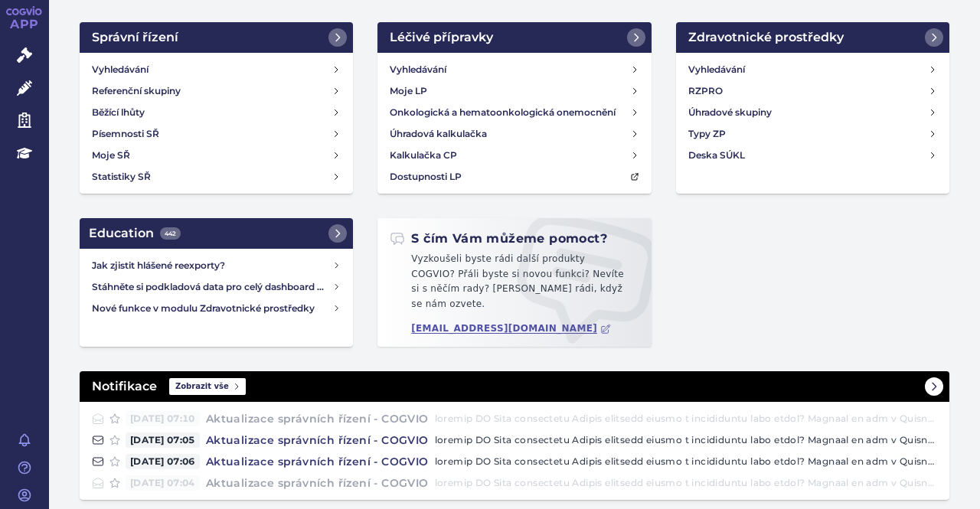 Image resolution: width=980 pixels, height=509 pixels. I want to click on h4: Jak zjistit hlášené reexporty?, so click(212, 266).